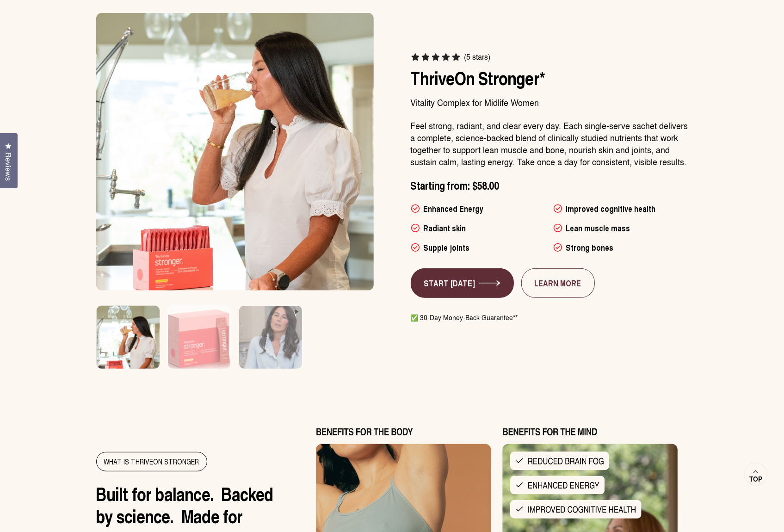  Describe the element at coordinates (550, 185) in the screenshot. I see `p: Starting from: $58.00` at that location.